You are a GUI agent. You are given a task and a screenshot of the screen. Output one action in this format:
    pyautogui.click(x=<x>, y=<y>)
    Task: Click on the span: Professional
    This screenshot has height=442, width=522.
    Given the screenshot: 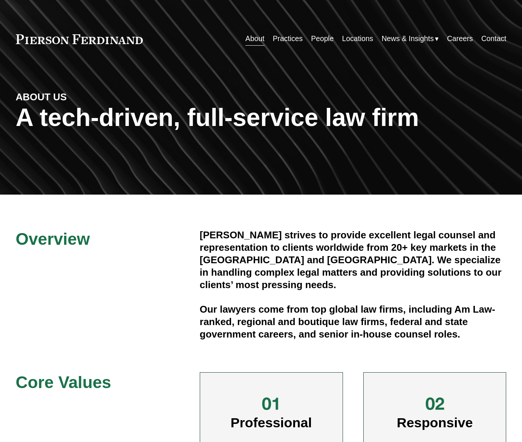 What is the action you would take?
    pyautogui.click(x=272, y=422)
    